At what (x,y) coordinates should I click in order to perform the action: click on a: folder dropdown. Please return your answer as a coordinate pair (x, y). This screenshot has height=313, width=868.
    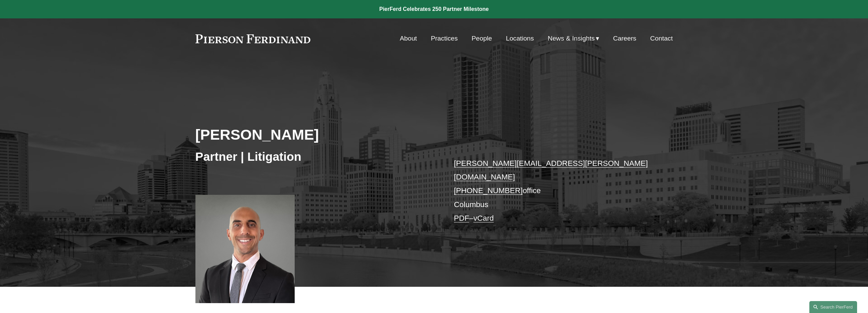
    Looking at the image, I should click on (573, 38).